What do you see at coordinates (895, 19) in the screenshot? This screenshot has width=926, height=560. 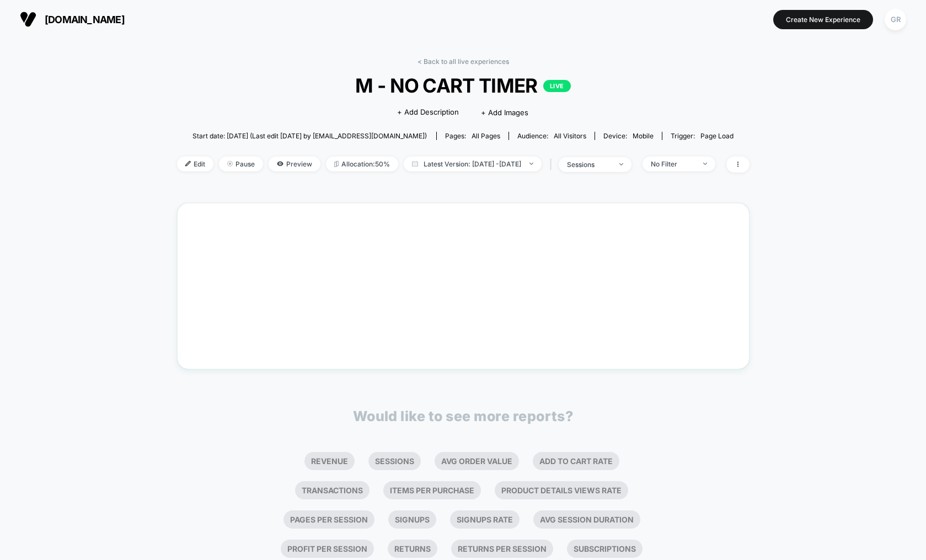 I see `button: GR` at bounding box center [895, 19].